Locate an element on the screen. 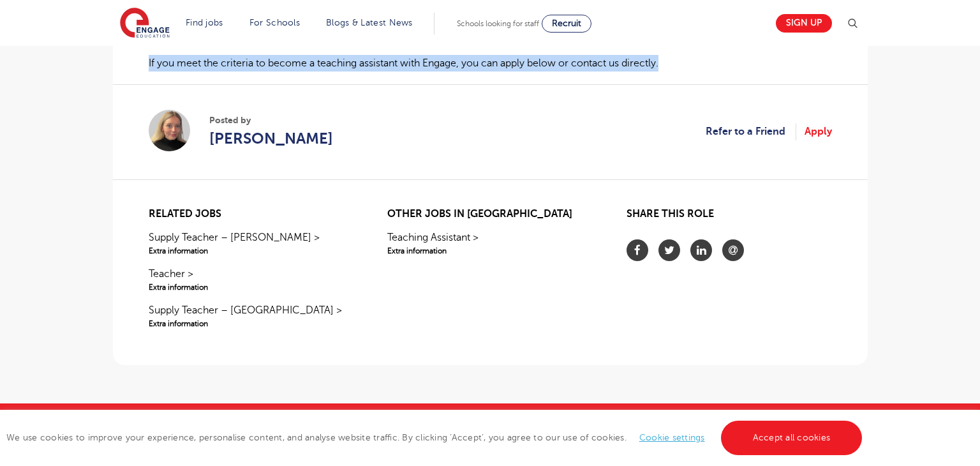 Image resolution: width=980 pixels, height=466 pixels. a: Teaching Assistant >Extra information is located at coordinates (489, 243).